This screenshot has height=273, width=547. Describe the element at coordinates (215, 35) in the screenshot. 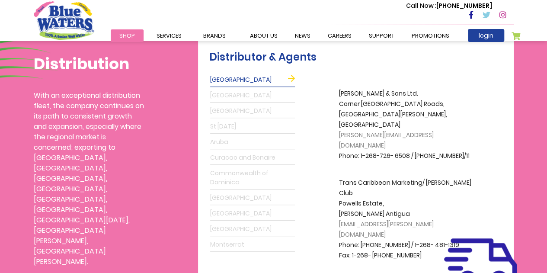

I see `span: Brands` at that location.